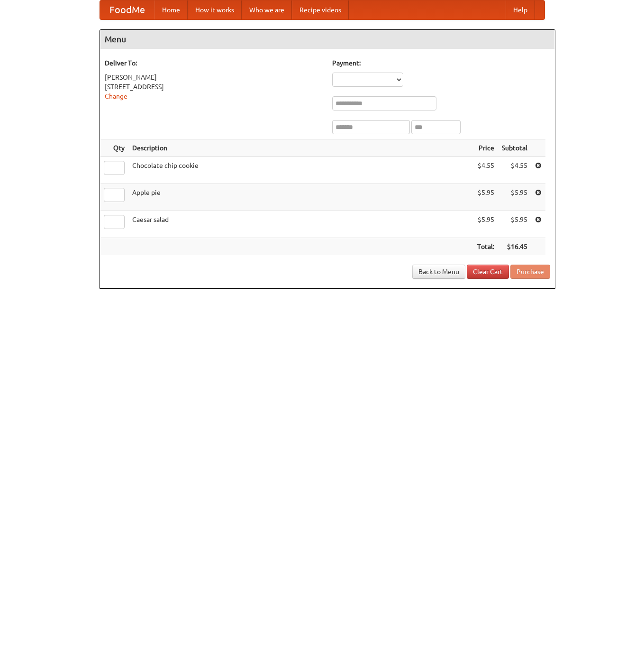  I want to click on h5: Deliver To:, so click(214, 63).